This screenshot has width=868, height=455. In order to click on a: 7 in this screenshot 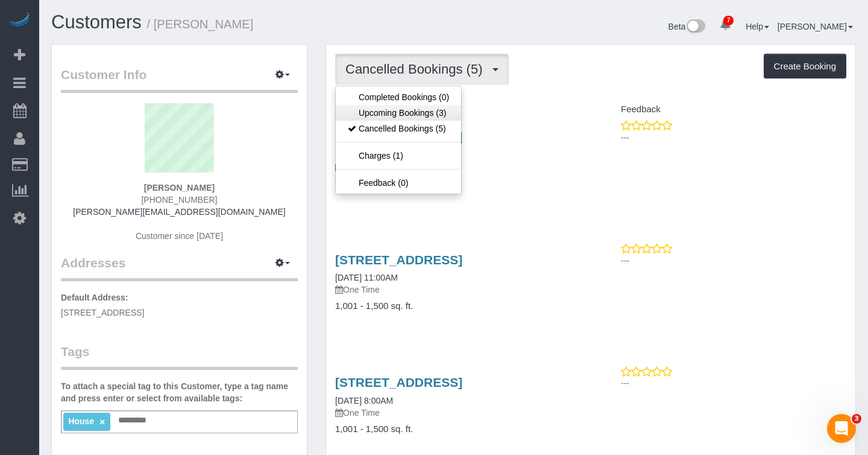, I will do `click(725, 25)`.